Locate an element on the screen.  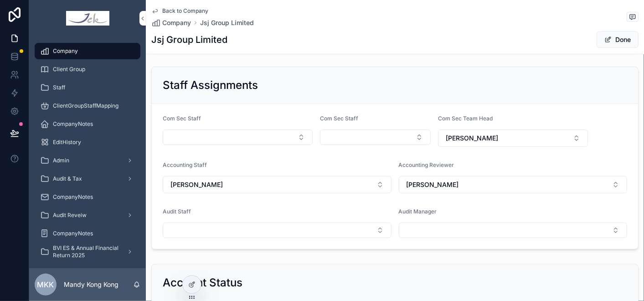
a: ClientGroupStaffMapping is located at coordinates (87, 106).